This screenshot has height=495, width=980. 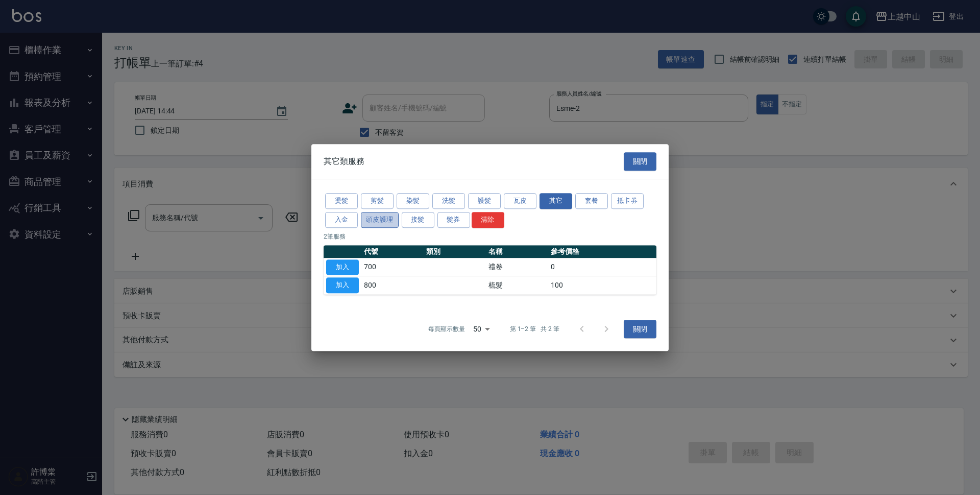 What do you see at coordinates (413, 201) in the screenshot?
I see `button: 染髮` at bounding box center [413, 201].